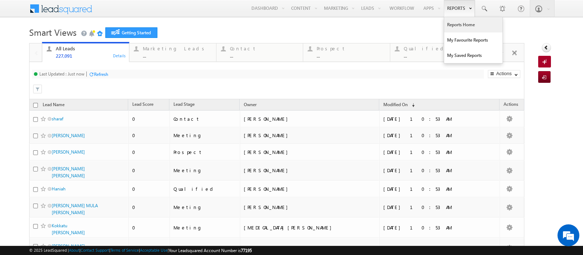  I want to click on span: Smart Views, so click(53, 32).